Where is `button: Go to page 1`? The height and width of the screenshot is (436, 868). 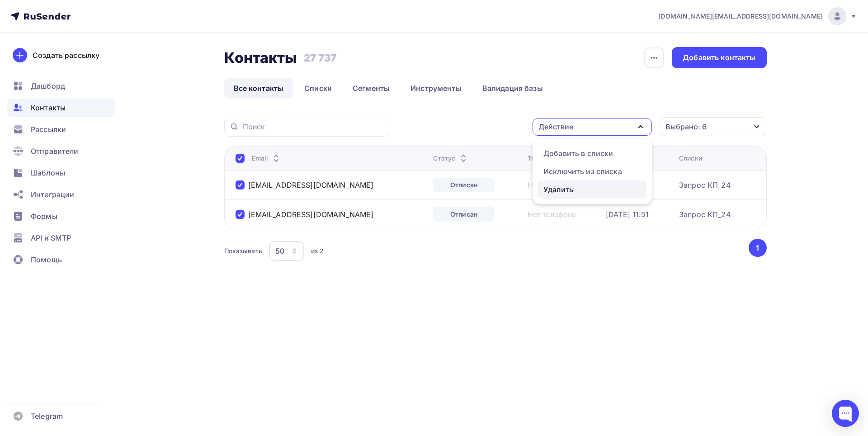 button: Go to page 1 is located at coordinates (758, 248).